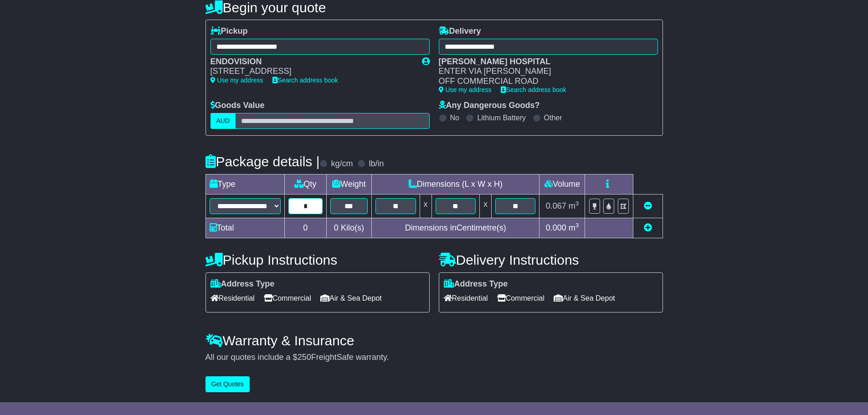 The height and width of the screenshot is (415, 868). I want to click on td: Weight, so click(349, 184).